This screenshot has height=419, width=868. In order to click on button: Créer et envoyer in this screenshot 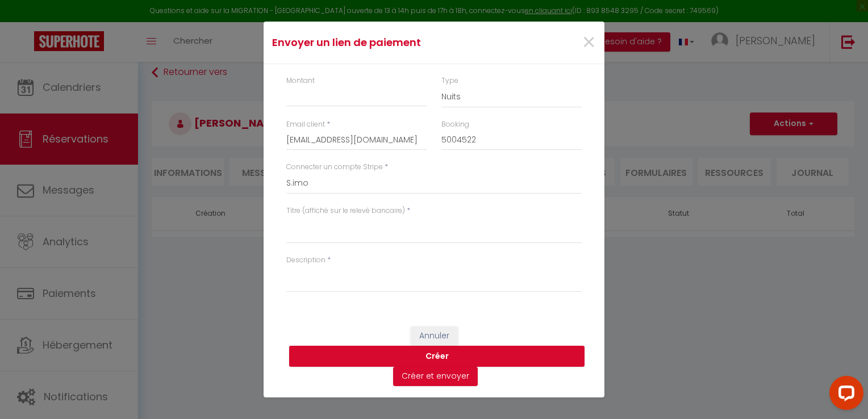, I will do `click(435, 376)`.